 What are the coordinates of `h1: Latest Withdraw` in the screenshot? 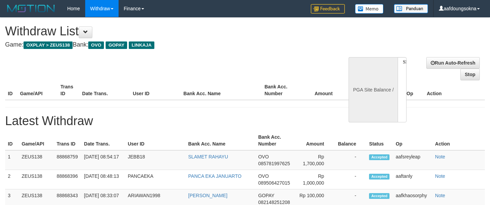 It's located at (245, 121).